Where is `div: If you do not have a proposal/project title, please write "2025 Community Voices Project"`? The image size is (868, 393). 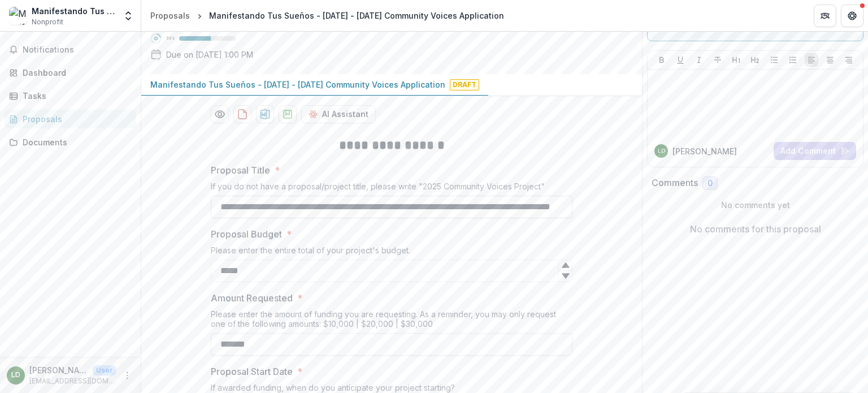
div: If you do not have a proposal/project title, please write "2025 Community Voices Project" is located at coordinates (392, 188).